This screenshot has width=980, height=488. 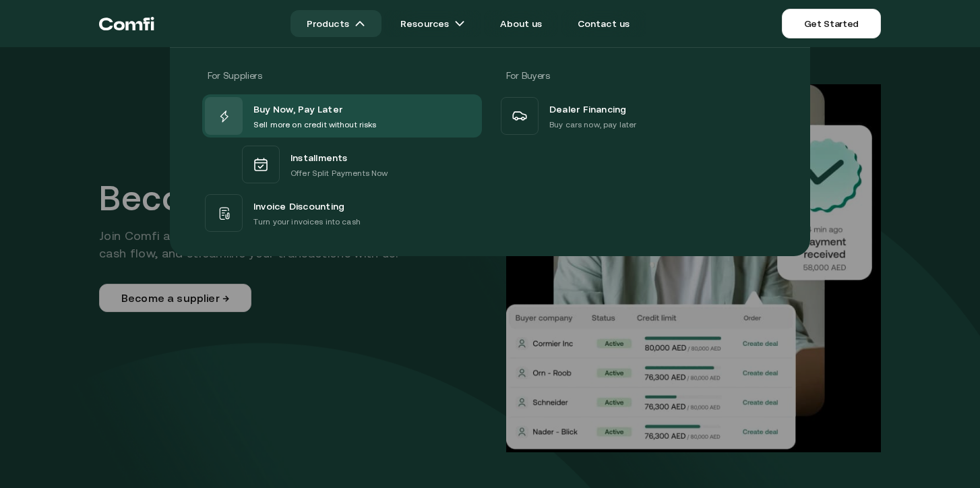 I want to click on a: InstallmentsOffer Split Payments Now, so click(x=342, y=165).